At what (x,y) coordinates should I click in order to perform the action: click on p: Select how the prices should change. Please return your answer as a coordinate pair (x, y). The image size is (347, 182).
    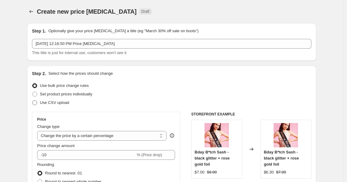
    Looking at the image, I should click on (81, 74).